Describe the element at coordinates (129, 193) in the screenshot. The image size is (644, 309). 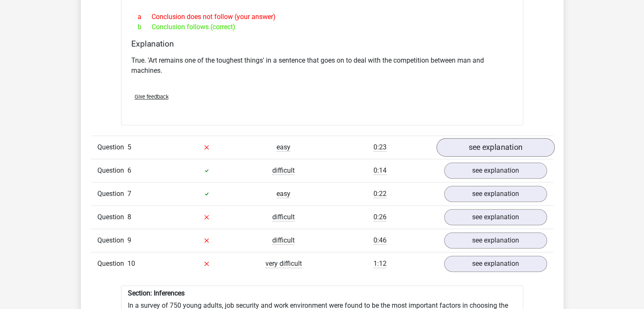
I see `span: 7` at that location.